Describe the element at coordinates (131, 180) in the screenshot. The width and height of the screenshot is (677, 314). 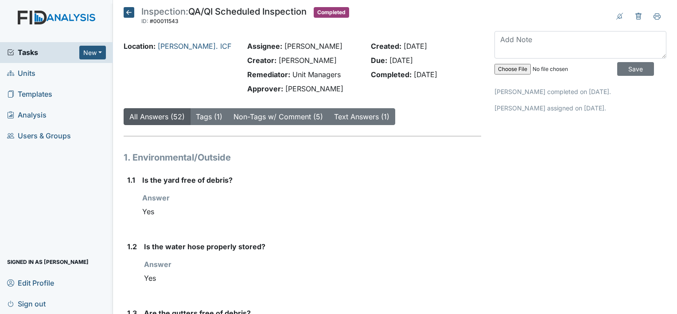
I see `label: 1.1` at that location.